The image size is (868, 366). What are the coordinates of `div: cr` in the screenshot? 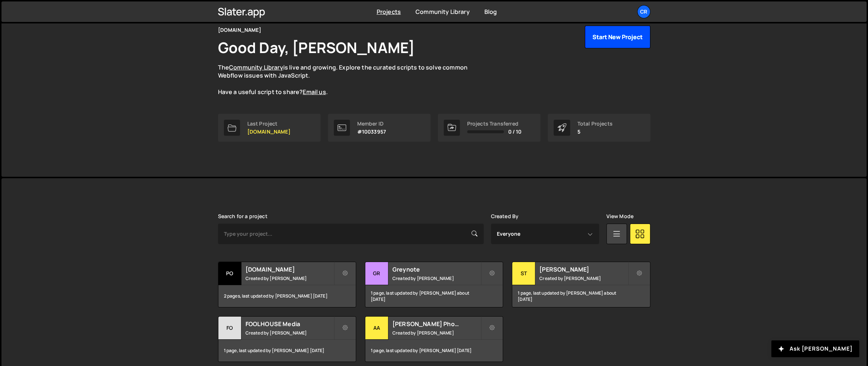 It's located at (644, 12).